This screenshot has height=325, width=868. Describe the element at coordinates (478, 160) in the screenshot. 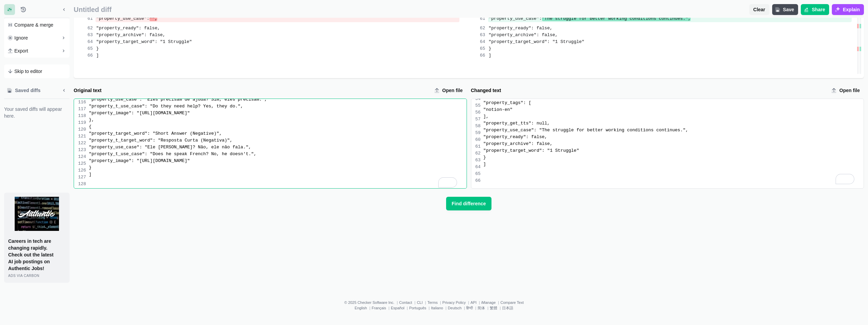

I see `div: 63` at that location.